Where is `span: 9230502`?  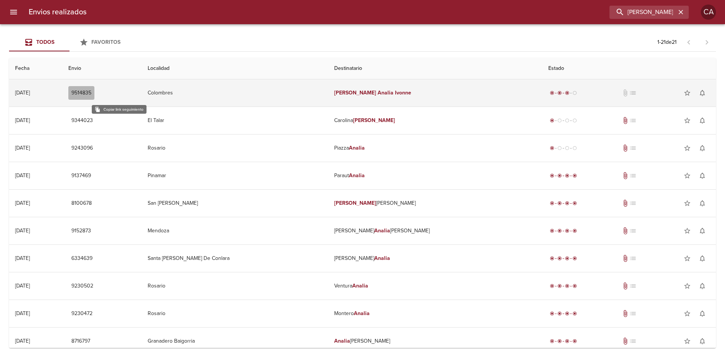 span: 9230502 is located at coordinates (82, 286).